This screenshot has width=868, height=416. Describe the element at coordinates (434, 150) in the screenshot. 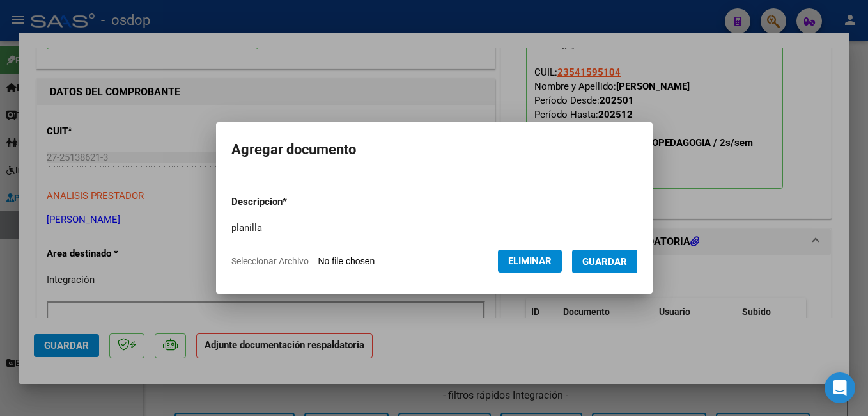

I see `h2: Agregar documento` at that location.